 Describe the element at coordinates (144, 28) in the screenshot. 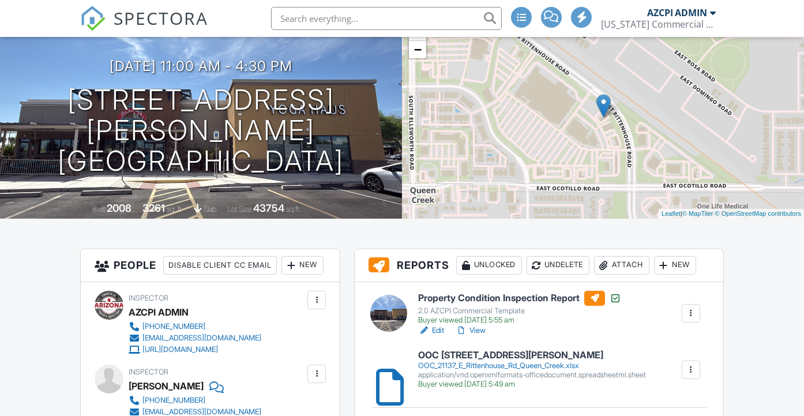

I see `a: SPECTORA` at that location.